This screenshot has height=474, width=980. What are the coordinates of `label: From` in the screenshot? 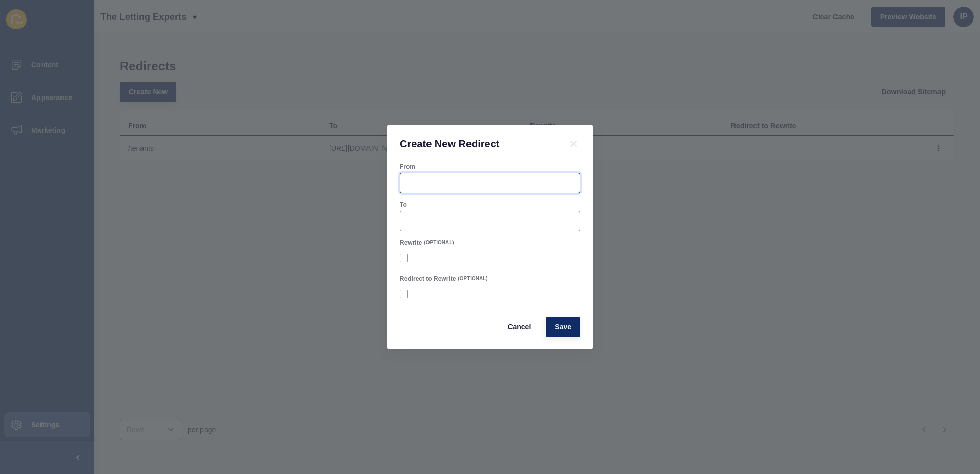 It's located at (407, 167).